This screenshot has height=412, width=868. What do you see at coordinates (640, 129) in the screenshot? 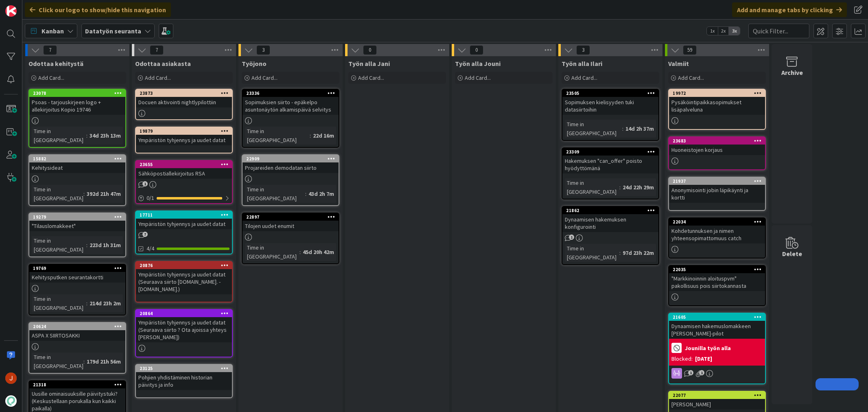
I see `div: 14d 2h 37m` at bounding box center [640, 129].